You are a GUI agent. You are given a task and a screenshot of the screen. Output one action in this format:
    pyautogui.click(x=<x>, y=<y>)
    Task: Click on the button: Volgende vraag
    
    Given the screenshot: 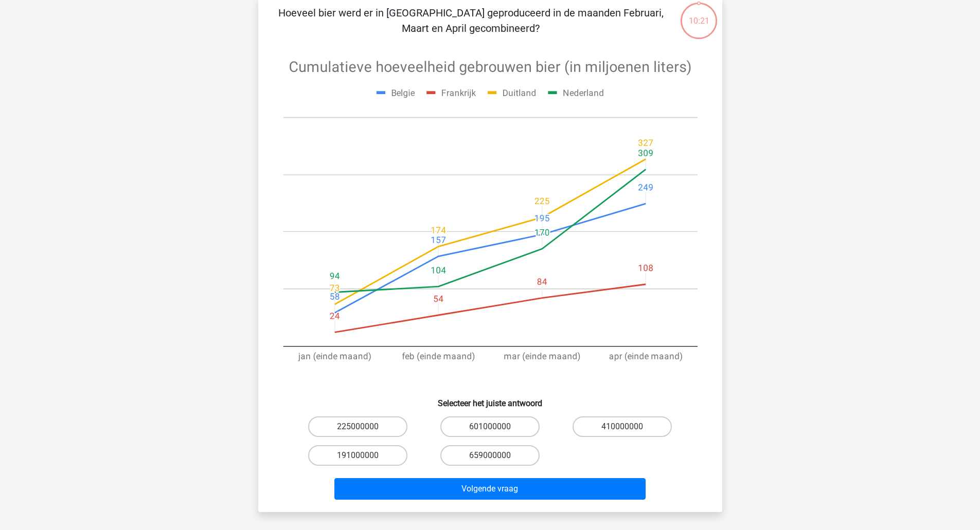 What is the action you would take?
    pyautogui.click(x=490, y=489)
    